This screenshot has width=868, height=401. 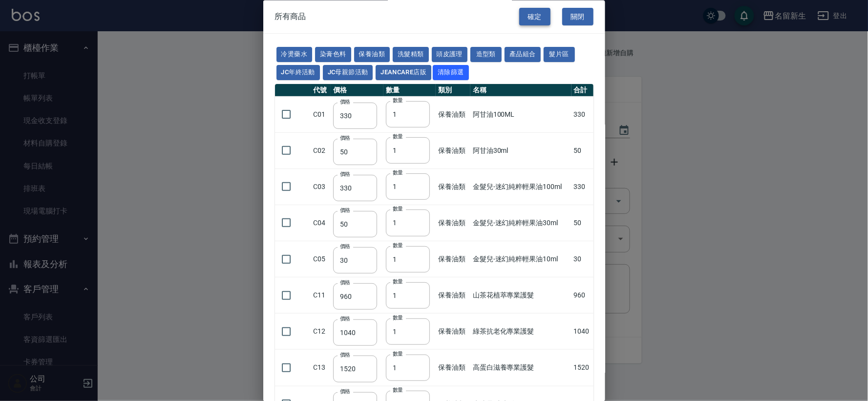 I want to click on td: C11, so click(x=322, y=296).